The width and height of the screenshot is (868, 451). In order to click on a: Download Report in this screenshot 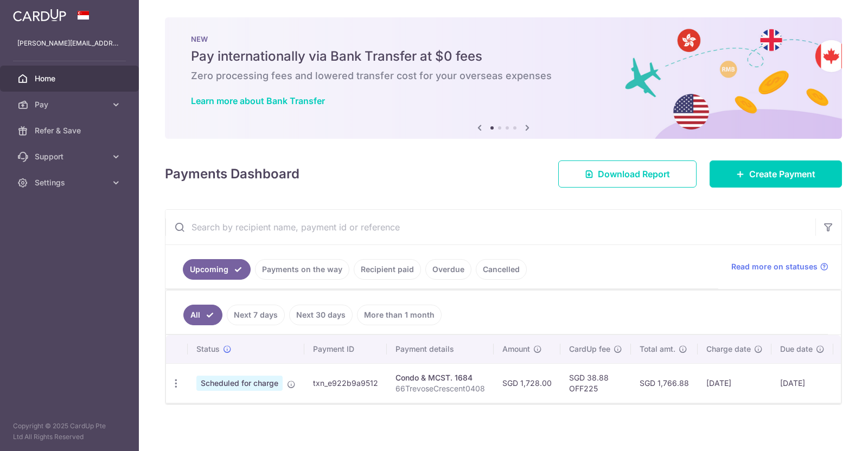, I will do `click(627, 174)`.